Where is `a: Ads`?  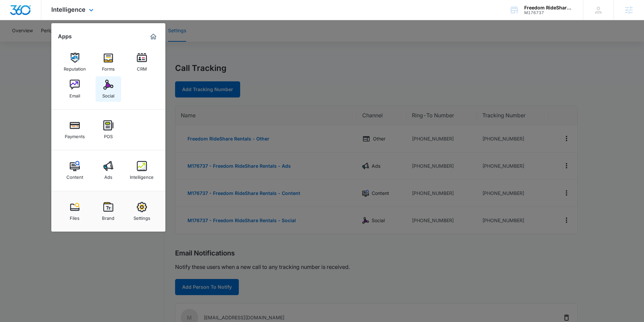
a: Ads is located at coordinates (108, 170).